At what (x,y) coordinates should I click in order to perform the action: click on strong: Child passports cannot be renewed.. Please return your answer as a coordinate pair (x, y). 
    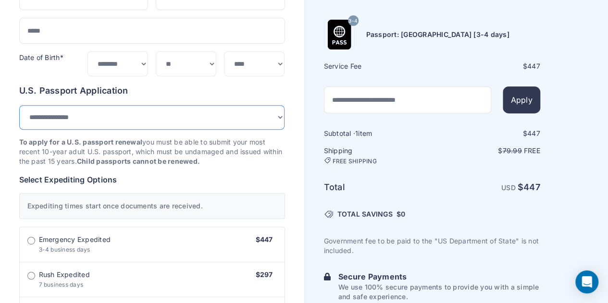
    Looking at the image, I should click on (138, 161).